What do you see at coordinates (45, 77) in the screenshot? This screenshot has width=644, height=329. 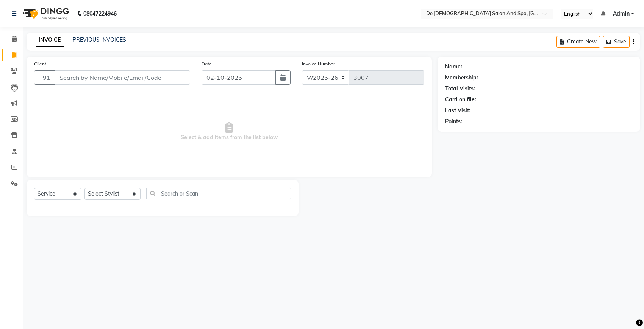 I see `button: +91` at bounding box center [45, 77].